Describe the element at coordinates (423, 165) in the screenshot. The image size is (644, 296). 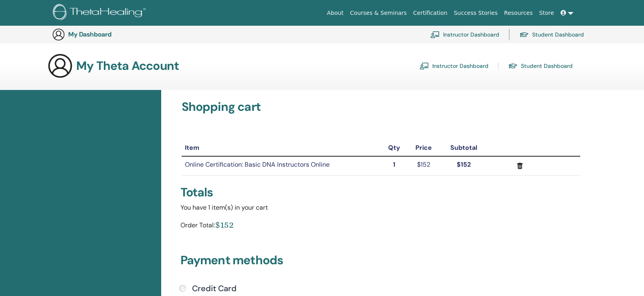
I see `td: $152` at that location.